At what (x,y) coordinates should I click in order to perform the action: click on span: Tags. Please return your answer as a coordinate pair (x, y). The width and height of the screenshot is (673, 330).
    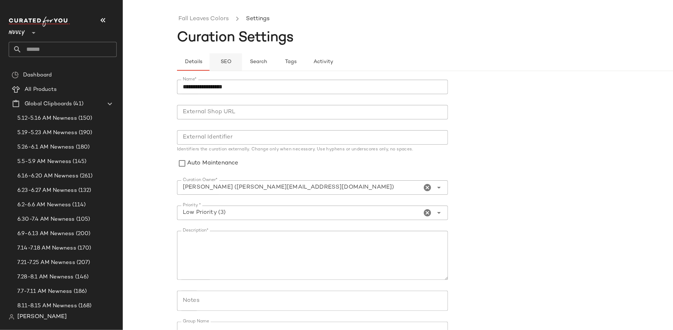
    Looking at the image, I should click on (290, 62).